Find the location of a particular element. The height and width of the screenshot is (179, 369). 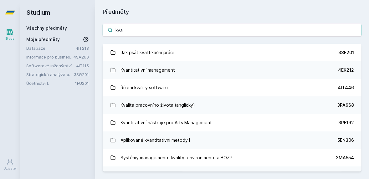

a: 1FU201 is located at coordinates (82, 83).